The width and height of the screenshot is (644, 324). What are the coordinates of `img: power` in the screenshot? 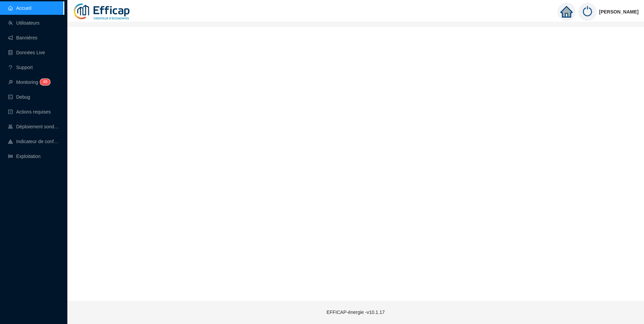 It's located at (587, 12).